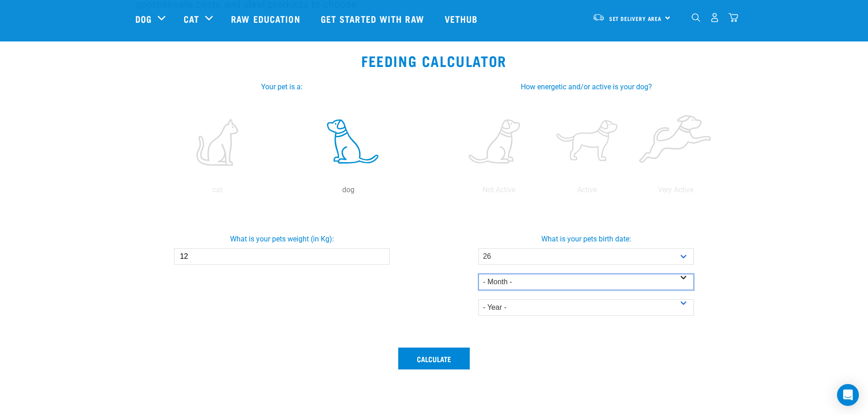 Image resolution: width=868 pixels, height=415 pixels. Describe the element at coordinates (282, 87) in the screenshot. I see `label: Your pet is a:` at that location.